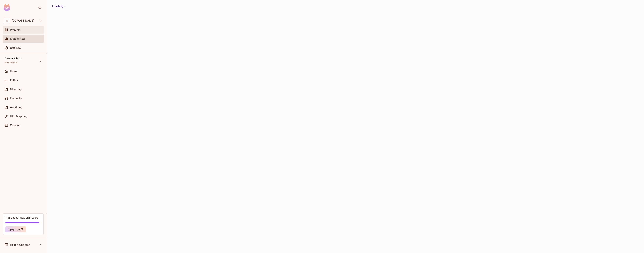 The height and width of the screenshot is (253, 644). Describe the element at coordinates (20, 245) in the screenshot. I see `span: Help & Updates` at that location.